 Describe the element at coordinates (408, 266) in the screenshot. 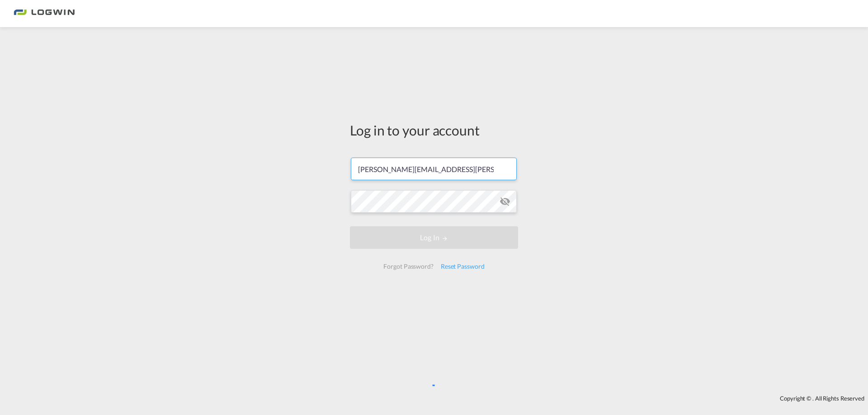

I see `div: Forgot Password?` at that location.